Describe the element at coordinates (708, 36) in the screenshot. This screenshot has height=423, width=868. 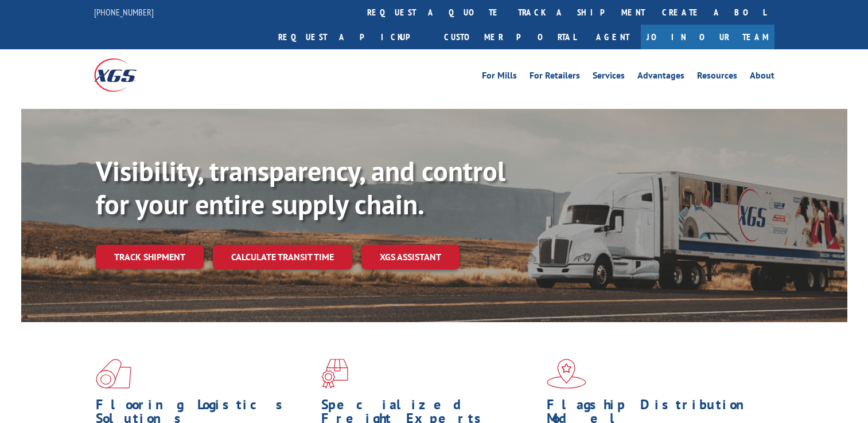
I see `a: Join Our Team` at that location.